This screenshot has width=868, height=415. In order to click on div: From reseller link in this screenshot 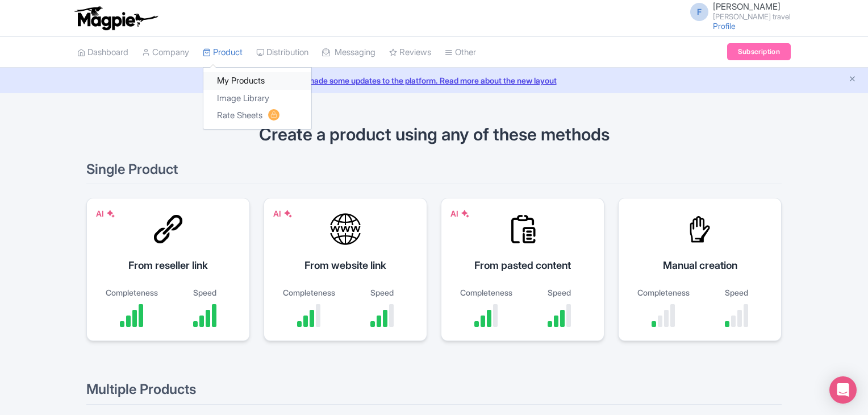, I will do `click(168, 265)`.